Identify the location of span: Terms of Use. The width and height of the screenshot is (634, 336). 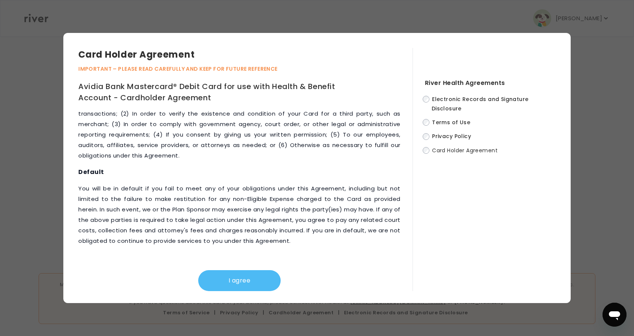
(451, 122).